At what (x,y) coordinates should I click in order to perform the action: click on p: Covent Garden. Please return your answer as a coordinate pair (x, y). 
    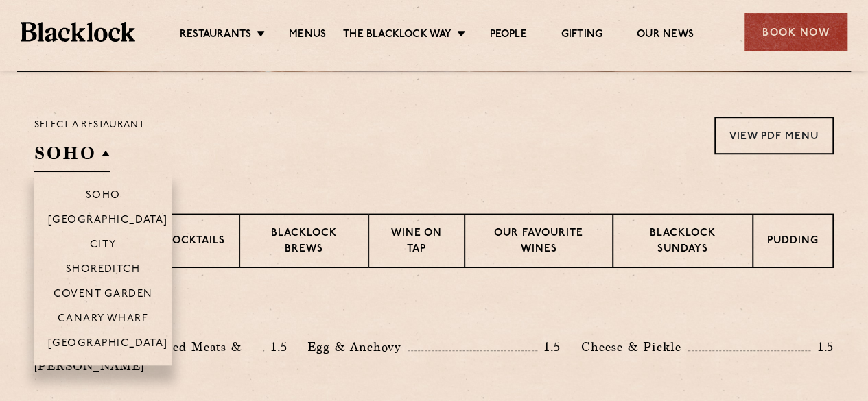
    Looking at the image, I should click on (103, 295).